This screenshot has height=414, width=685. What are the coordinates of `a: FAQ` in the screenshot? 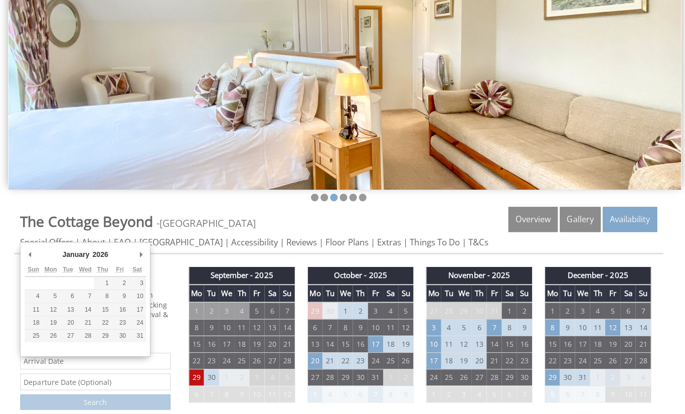 It's located at (121, 240).